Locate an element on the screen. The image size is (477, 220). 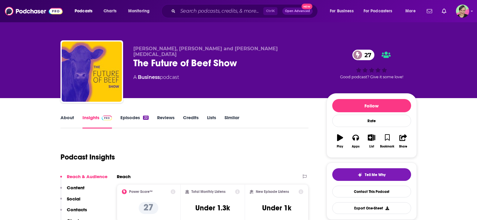
button: Apps is located at coordinates (355, 141).